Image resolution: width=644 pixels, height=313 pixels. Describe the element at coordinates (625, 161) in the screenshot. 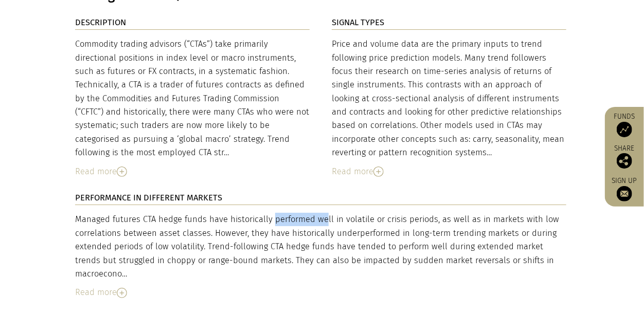

I see `img: Share this post` at that location.